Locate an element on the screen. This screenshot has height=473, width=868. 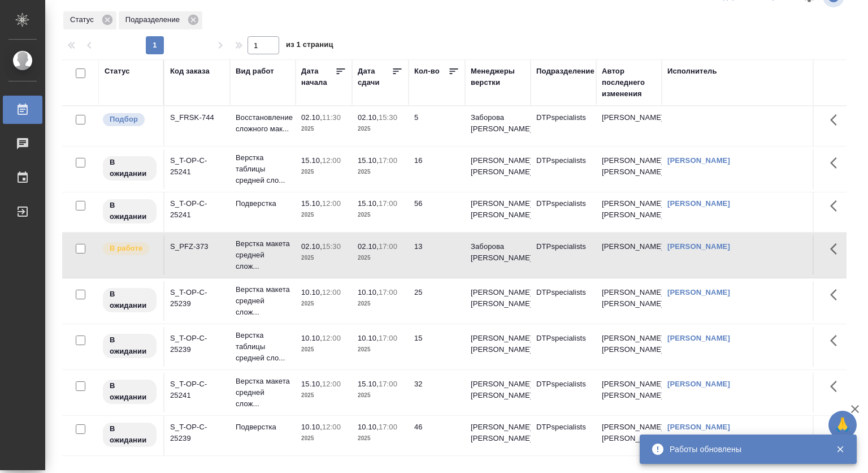
p: Подверстка is located at coordinates (263, 204).